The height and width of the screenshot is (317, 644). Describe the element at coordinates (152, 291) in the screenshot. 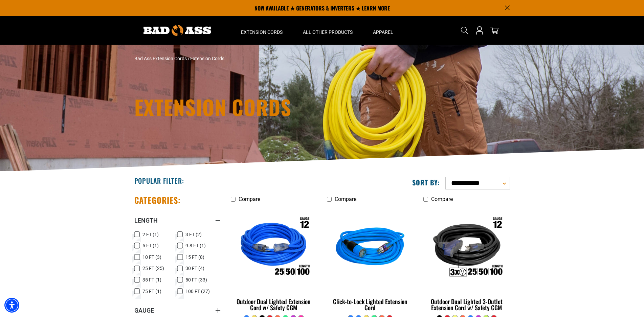

I see `span: 75 FT (1)` at that location.